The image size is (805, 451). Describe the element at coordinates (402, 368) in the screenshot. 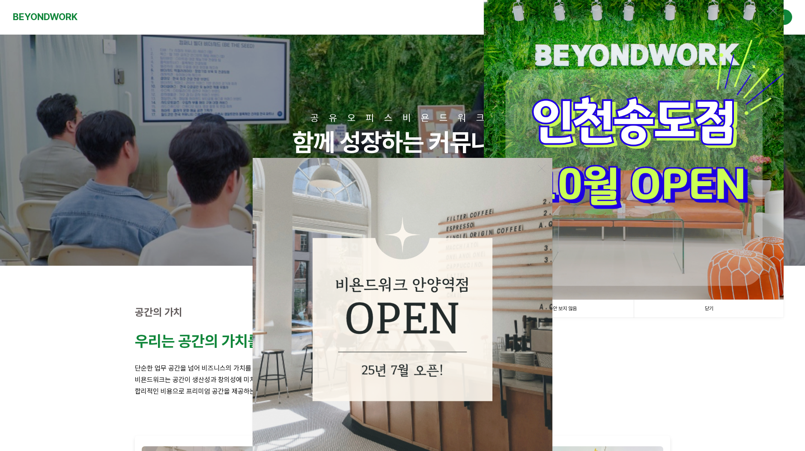

I see `p: 단순한 업무 공간을 넘어 비즈니스의 가치를 높이는 영감의 공간을 만듭니다.` at that location.